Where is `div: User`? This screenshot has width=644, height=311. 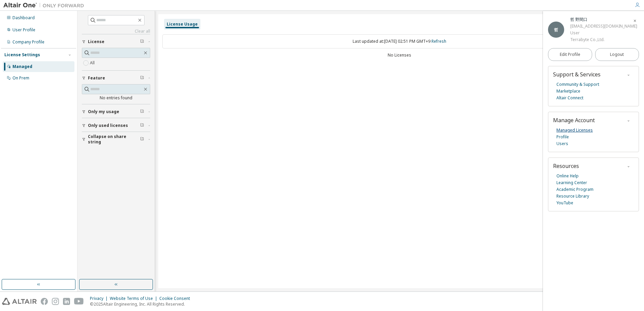
div: User is located at coordinates (604, 33).